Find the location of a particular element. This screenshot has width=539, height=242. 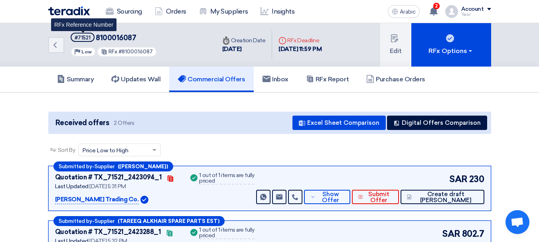

font: 802.7 is located at coordinates (473, 234).